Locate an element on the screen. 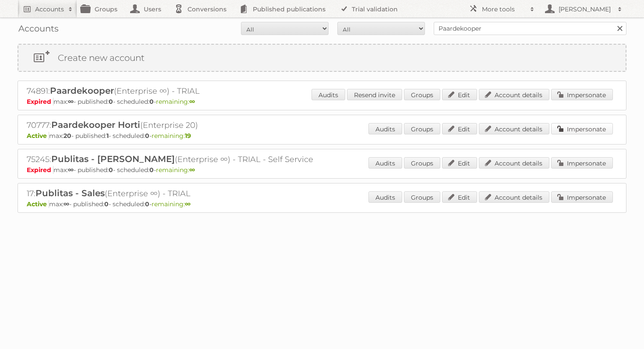 The height and width of the screenshot is (349, 644). span: Paardekooper is located at coordinates (82, 91).